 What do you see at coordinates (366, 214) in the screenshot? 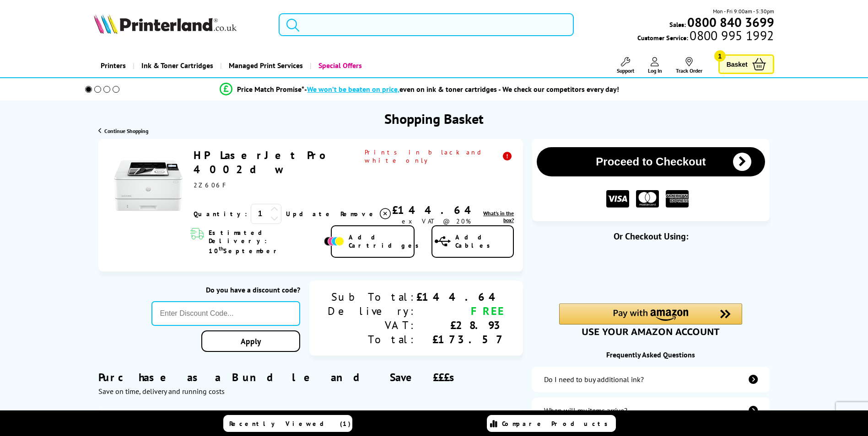
I see `a: Delete item from your basket` at bounding box center [366, 214].